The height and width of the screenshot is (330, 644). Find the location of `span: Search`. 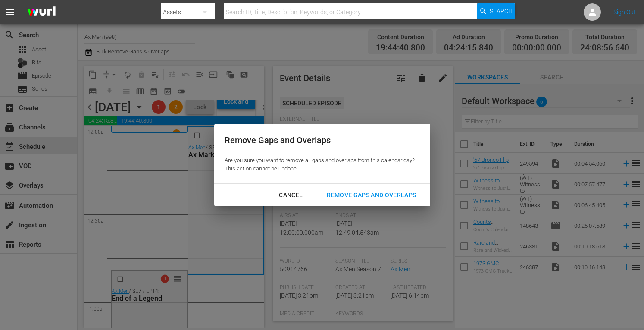

span: Search is located at coordinates (501, 11).